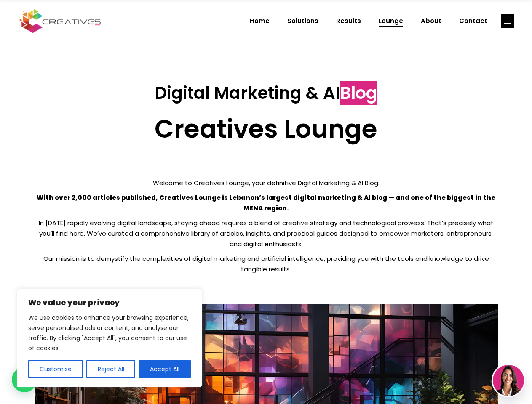 This screenshot has width=532, height=404. Describe the element at coordinates (266, 183) in the screenshot. I see `p: Welcome to Creatives Lounge, your definitive Digital Marketing & AI Blog.` at that location.